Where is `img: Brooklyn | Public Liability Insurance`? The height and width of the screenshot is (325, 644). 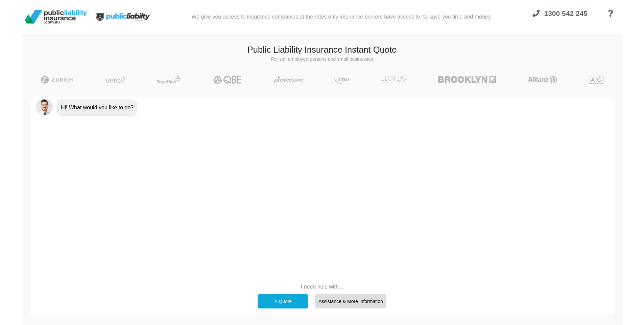 img: Brooklyn | Public Liability Insurance is located at coordinates (467, 79).